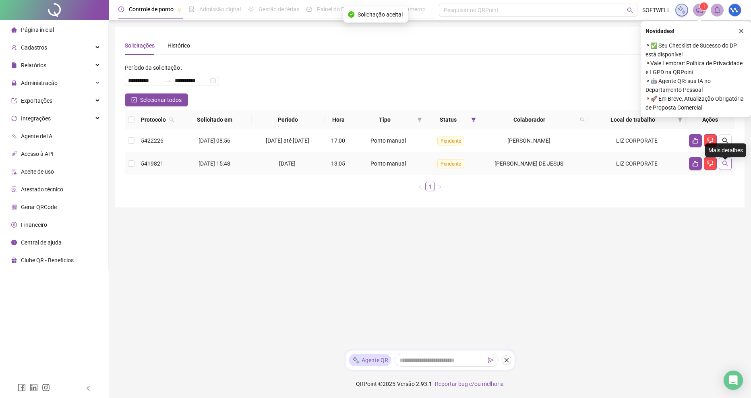  What do you see at coordinates (717, 10) in the screenshot?
I see `span: bell` at bounding box center [717, 10].